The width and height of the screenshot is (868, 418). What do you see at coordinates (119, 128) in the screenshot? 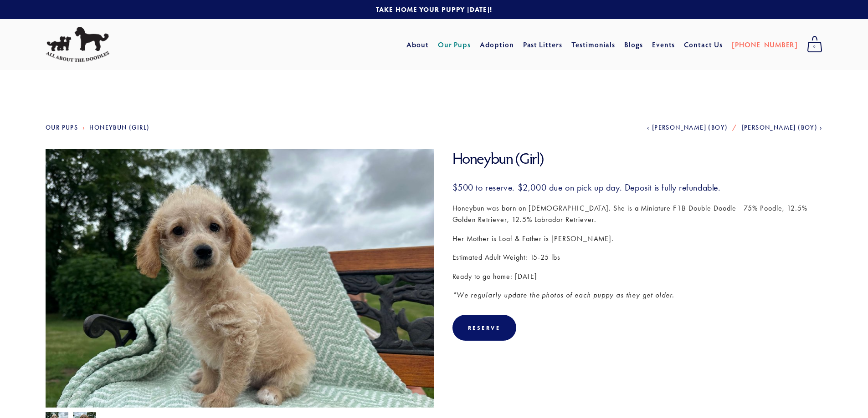
I see `a: Honeybun (Girl)` at bounding box center [119, 128].